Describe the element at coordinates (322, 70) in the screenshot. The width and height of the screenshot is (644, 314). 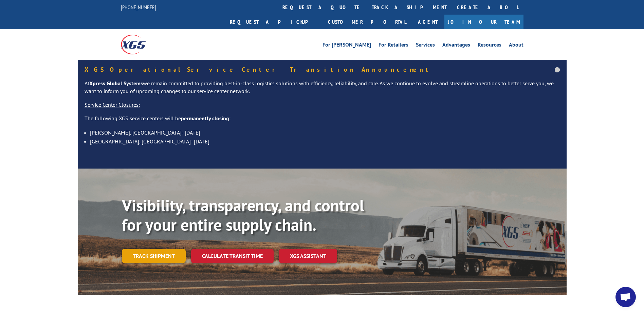
I see `h5: XGS Operational Service Center Transition Announcement` at that location.